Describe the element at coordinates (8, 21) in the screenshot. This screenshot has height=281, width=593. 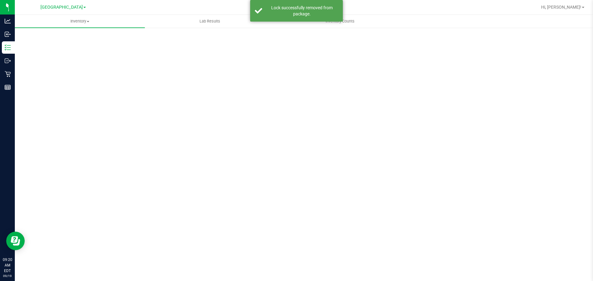
I see `inline-svg: Analytics` at that location.